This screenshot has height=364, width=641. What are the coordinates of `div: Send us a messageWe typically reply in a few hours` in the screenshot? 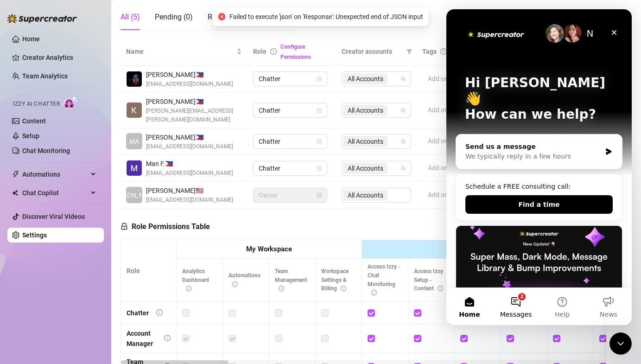 It's located at (92, 142).